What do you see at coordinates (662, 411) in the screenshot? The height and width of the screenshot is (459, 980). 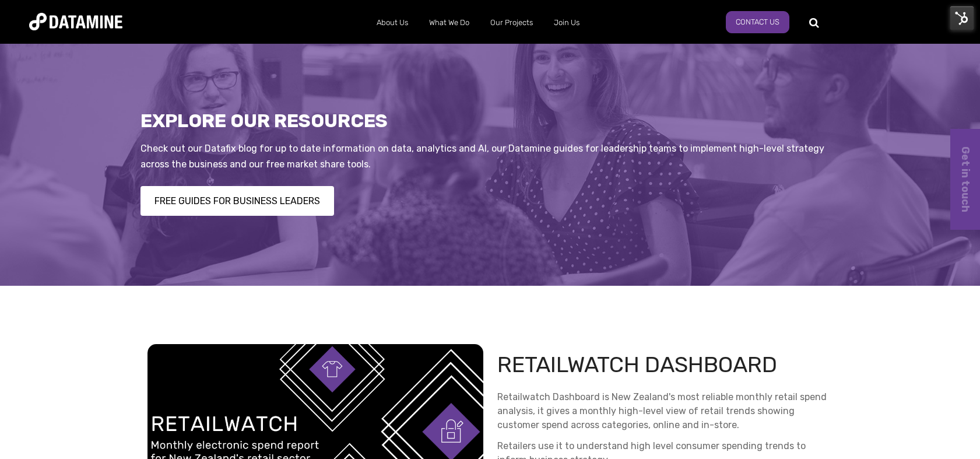 I see `span: Retailwatch Dashboard is New Zealand's most reliable monthly retail spend analysis, it gives a mo...` at bounding box center [662, 411].